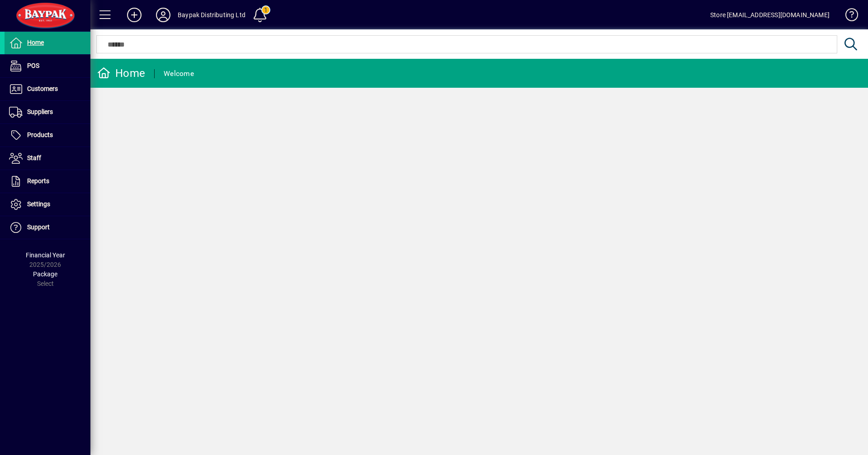  What do you see at coordinates (38, 181) in the screenshot?
I see `span: Reports` at bounding box center [38, 181].